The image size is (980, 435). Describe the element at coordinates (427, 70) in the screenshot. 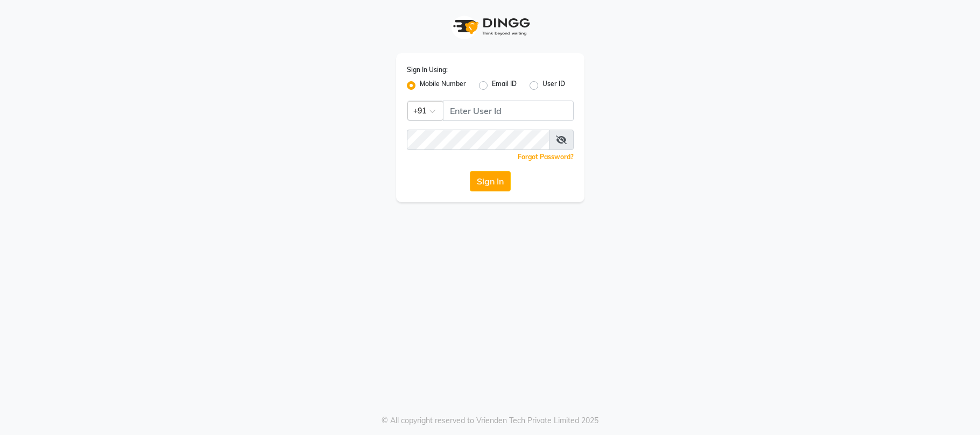

I see `label: Sign In Using:` at that location.